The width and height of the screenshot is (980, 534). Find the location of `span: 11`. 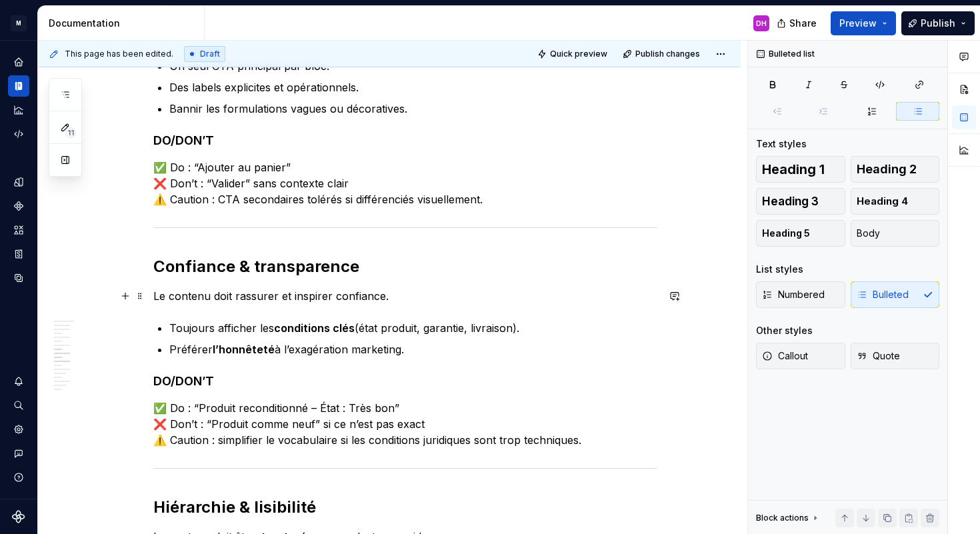

span: 11 is located at coordinates (71, 133).